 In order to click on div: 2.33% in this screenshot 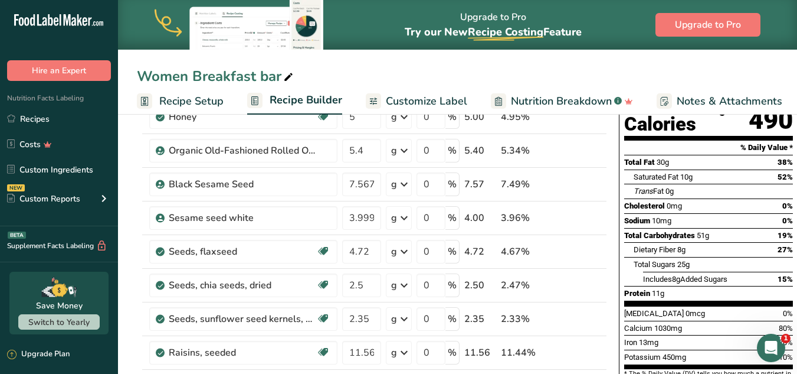, I will do `click(526, 319)`.